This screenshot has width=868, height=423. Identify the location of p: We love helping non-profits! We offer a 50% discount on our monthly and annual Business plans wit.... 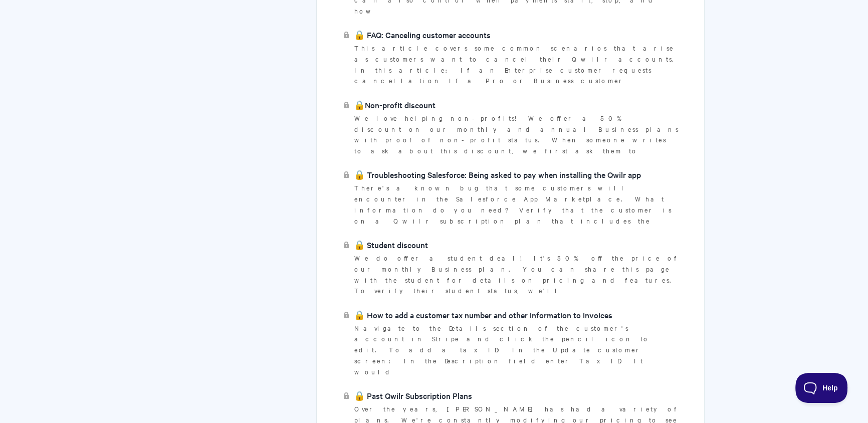
(517, 134).